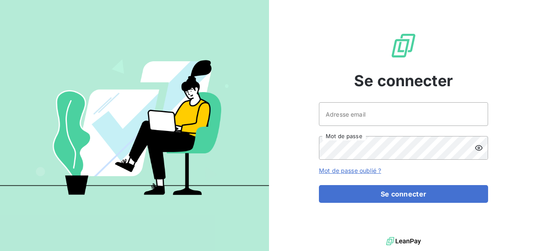  Describe the element at coordinates (403, 46) in the screenshot. I see `img: Logo LeanPay` at that location.